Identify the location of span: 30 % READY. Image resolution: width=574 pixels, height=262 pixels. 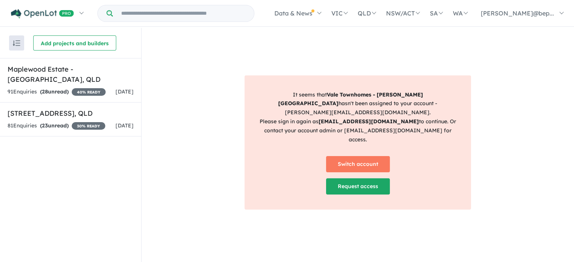
(88, 126).